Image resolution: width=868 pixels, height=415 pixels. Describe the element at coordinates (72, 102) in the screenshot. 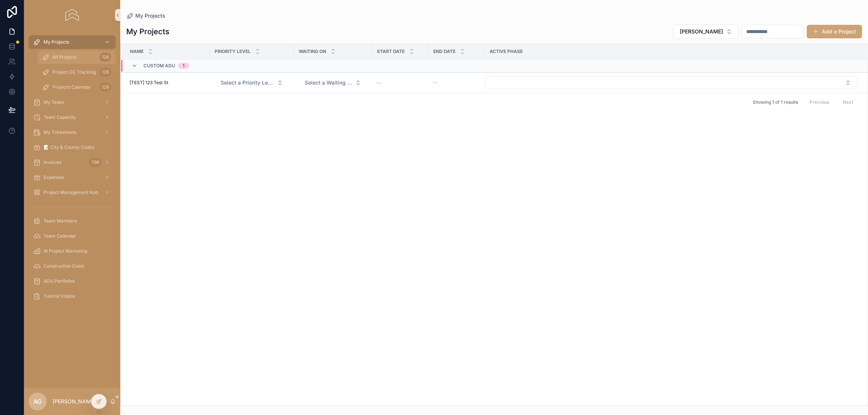

I see `a: My Tasks` at that location.